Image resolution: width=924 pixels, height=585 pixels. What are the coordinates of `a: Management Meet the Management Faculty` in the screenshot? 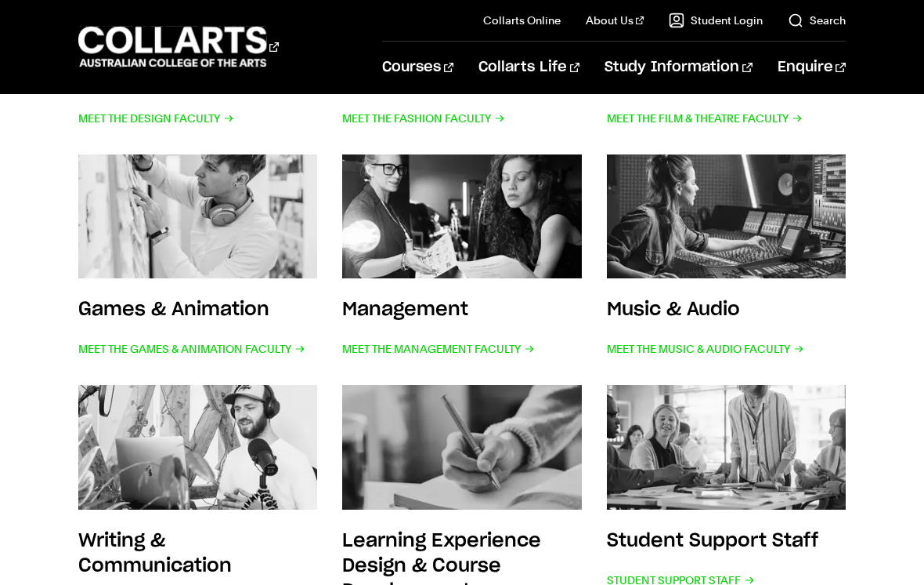 It's located at (462, 257).